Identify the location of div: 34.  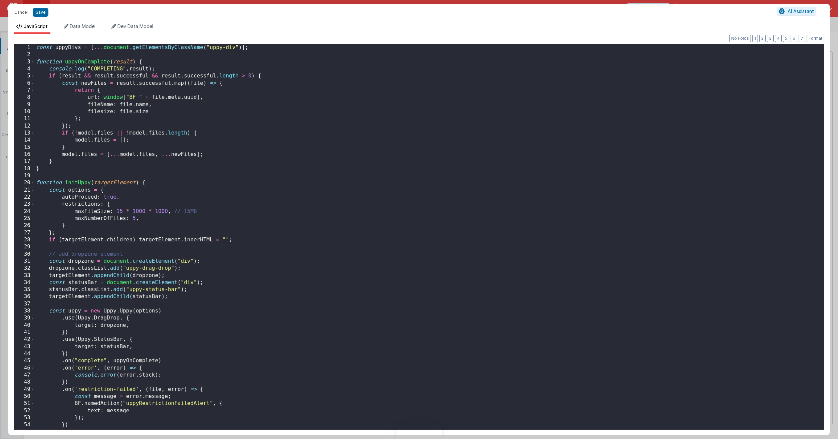
(24, 282).